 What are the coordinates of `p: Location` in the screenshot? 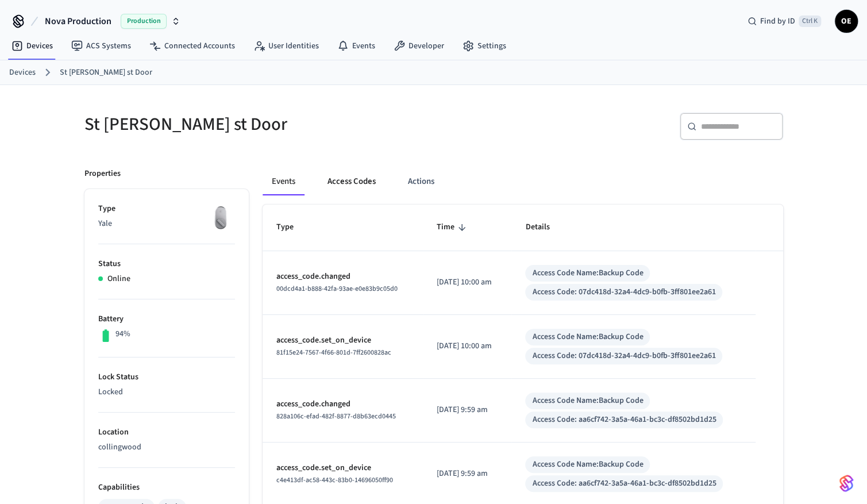 It's located at (166, 432).